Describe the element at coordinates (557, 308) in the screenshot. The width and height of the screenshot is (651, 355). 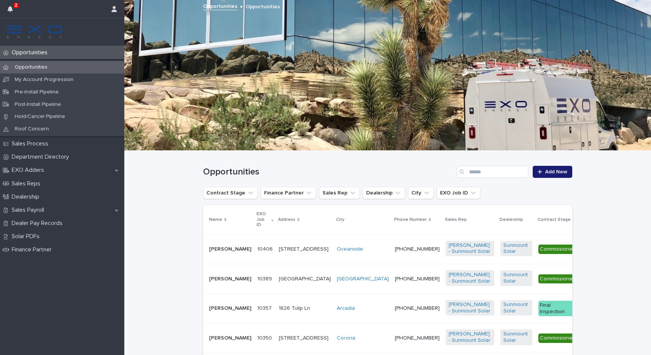
I see `div: Final Inspection` at that location.